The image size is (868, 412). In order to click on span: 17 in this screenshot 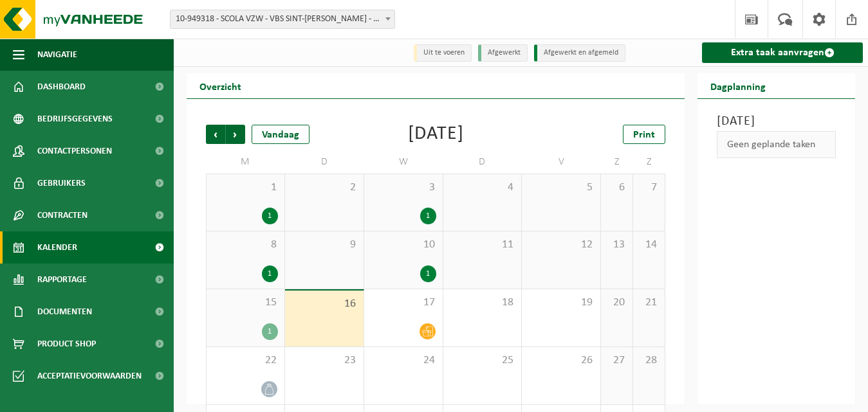, I will do `click(403, 303)`.